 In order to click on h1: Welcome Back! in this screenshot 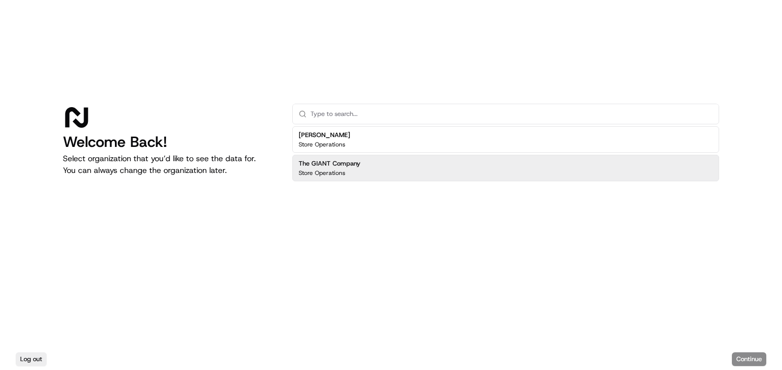, I will do `click(170, 142)`.